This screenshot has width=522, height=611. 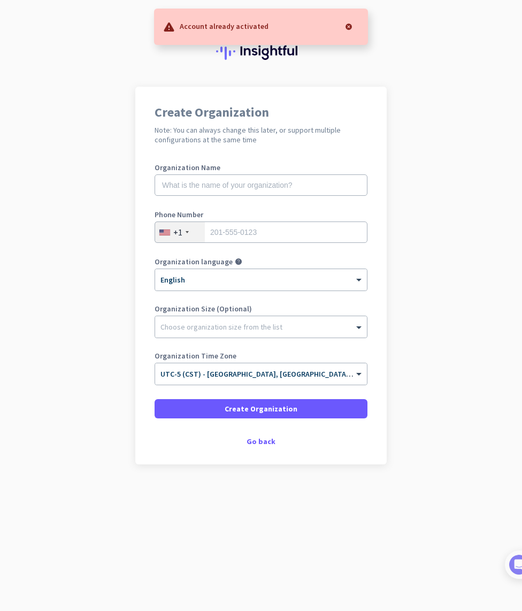 What do you see at coordinates (261, 409) in the screenshot?
I see `span: Create Organization` at bounding box center [261, 409].